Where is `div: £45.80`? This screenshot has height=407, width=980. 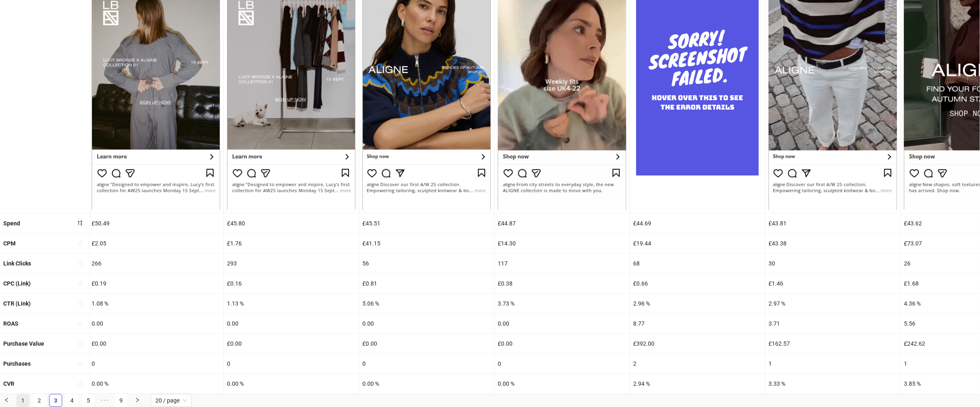 div: £45.80 is located at coordinates (291, 223).